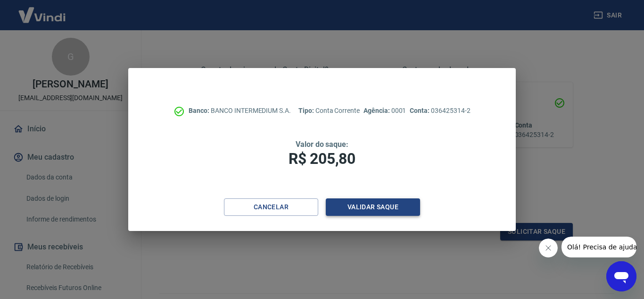 The width and height of the screenshot is (644, 299). I want to click on button: Cancelar, so click(271, 207).